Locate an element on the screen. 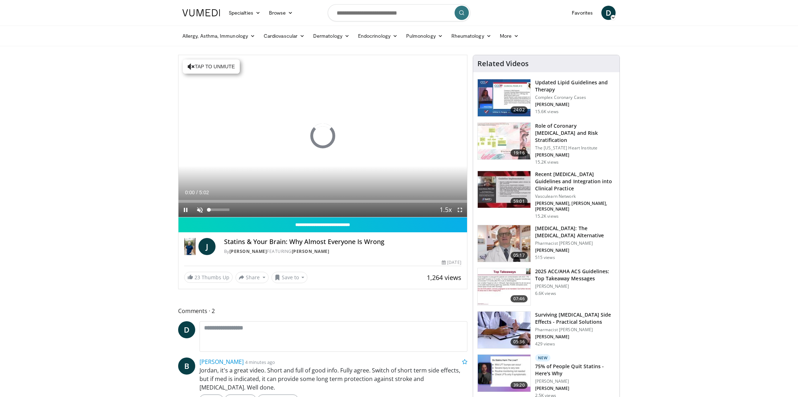 Image resolution: width=798 pixels, height=397 pixels. img: 87825f19-cf4c-4b91-bba1-ce218758c6bb.150x105_q85_crop-smart_upscale.jpg is located at coordinates (504, 190).